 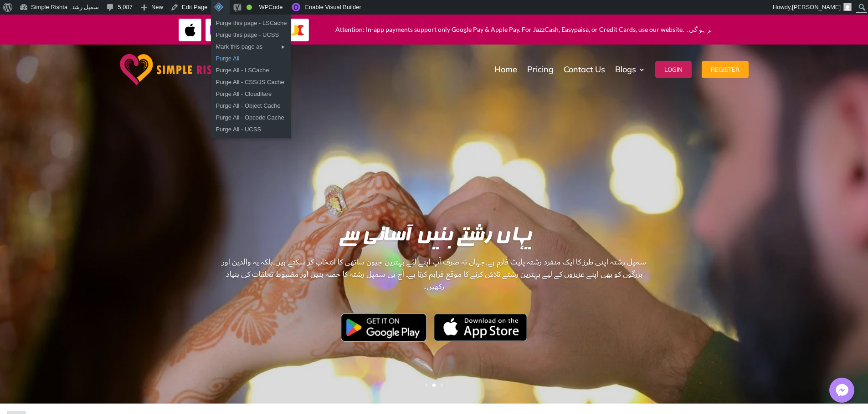 I want to click on a: Register, so click(x=724, y=70).